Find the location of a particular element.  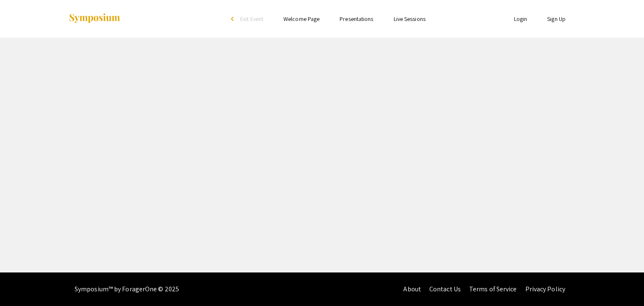

a: Privacy Policy is located at coordinates (545, 289).